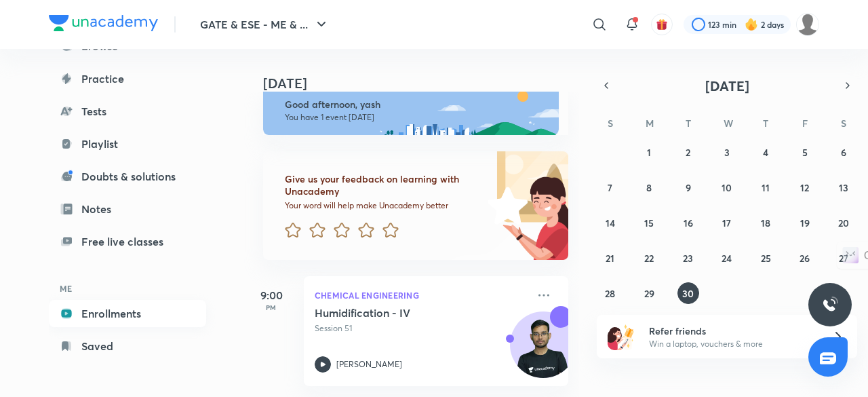  What do you see at coordinates (688, 123) in the screenshot?
I see `abbr: Tuesday` at bounding box center [688, 123].